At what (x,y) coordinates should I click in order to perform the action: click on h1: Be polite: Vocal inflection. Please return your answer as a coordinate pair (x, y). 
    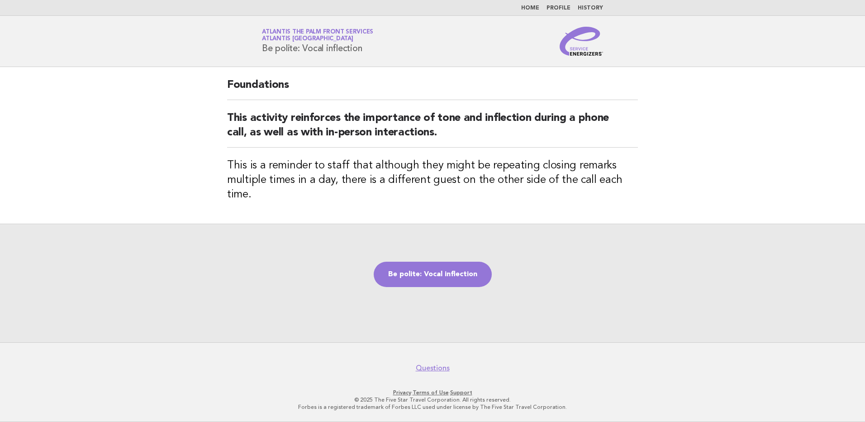
    Looking at the image, I should click on (318, 41).